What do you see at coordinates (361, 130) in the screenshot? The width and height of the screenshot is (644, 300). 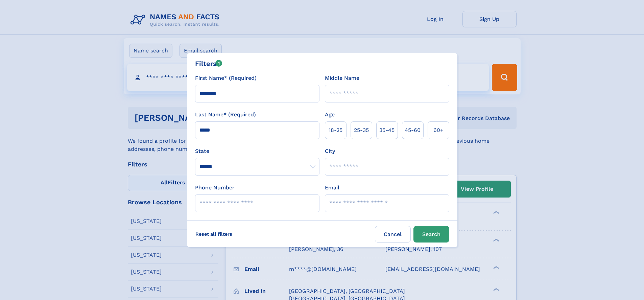 I see `span: 25‑35` at bounding box center [361, 130].